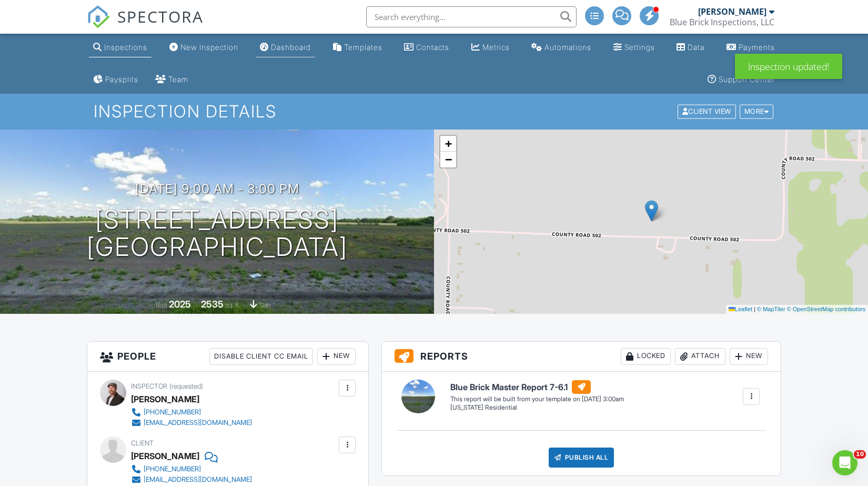 The width and height of the screenshot is (868, 486). I want to click on div: Payments, so click(756, 47).